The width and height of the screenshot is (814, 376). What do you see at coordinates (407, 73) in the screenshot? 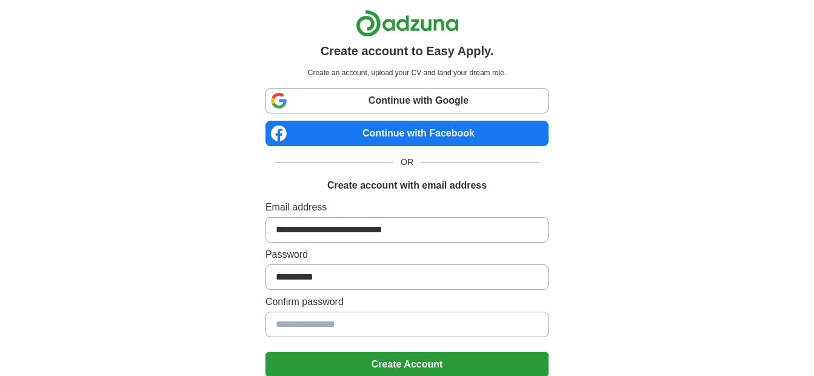
I see `p: Create an account, upload your CV and land your dream role.` at bounding box center [407, 73].